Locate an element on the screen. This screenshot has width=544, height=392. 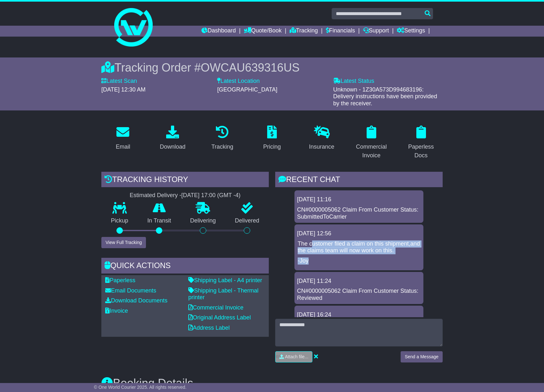
div: Download is located at coordinates (173, 147).